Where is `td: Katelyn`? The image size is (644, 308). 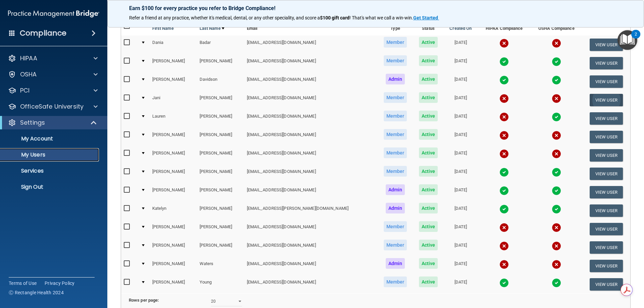
td: Katelyn is located at coordinates (173, 210).